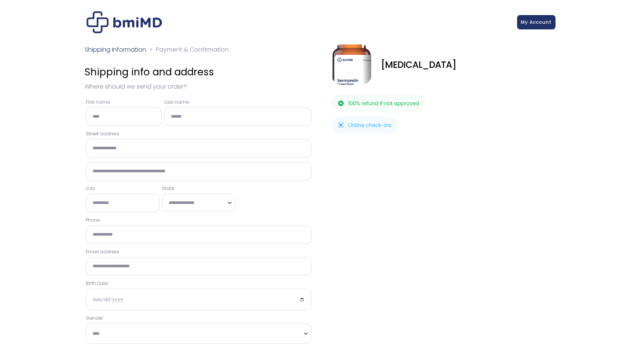 The height and width of the screenshot is (357, 644). What do you see at coordinates (199, 134) in the screenshot?
I see `label: Street address` at bounding box center [199, 134].